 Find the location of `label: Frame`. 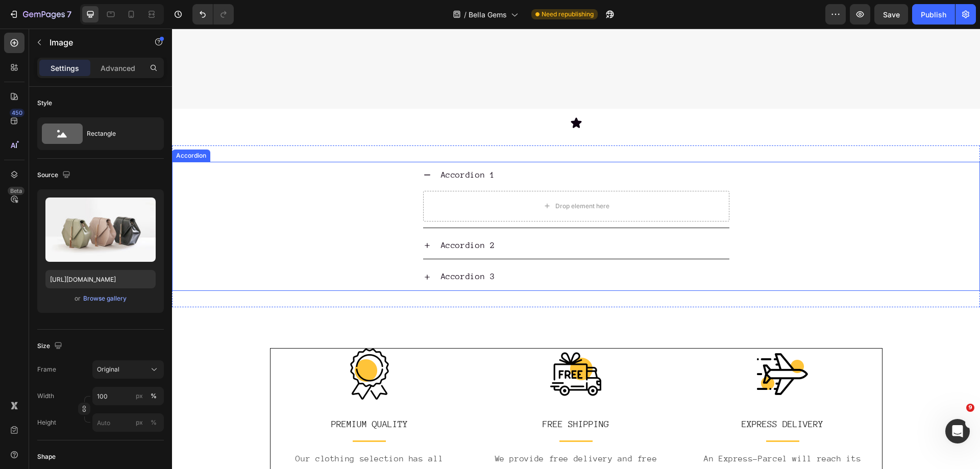

label: Frame is located at coordinates (46, 369).